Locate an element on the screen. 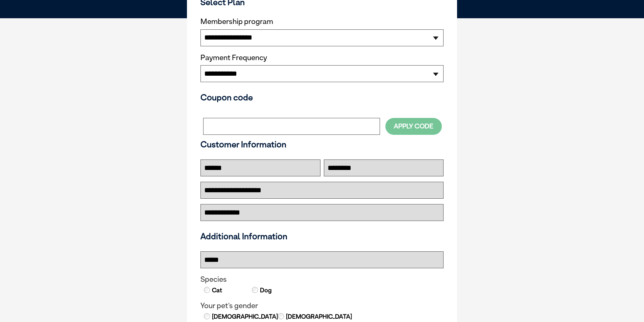  h3: Customer Information is located at coordinates (322, 144).